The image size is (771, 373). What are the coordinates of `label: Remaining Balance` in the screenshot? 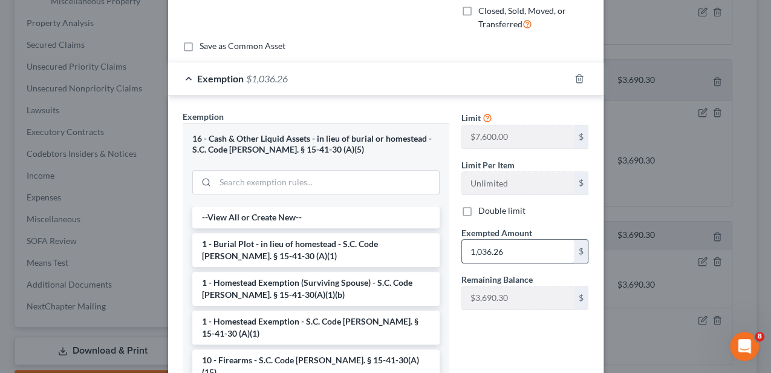 It's located at (497, 279).